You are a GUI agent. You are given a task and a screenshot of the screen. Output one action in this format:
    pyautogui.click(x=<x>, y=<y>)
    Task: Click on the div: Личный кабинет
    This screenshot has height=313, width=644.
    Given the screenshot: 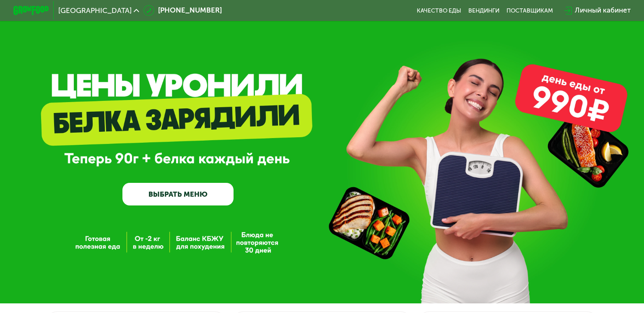 What is the action you would take?
    pyautogui.click(x=602, y=10)
    